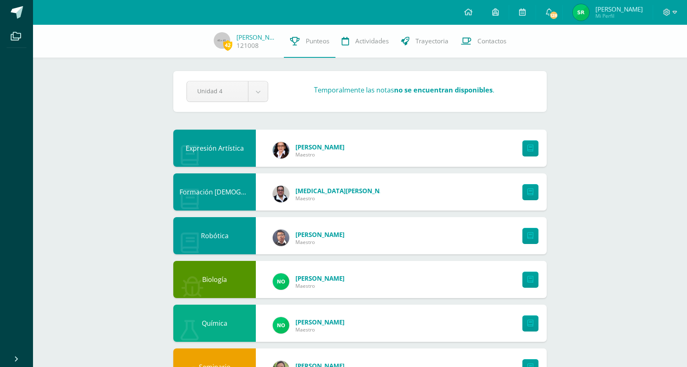  What do you see at coordinates (228, 45) in the screenshot?
I see `span: 42` at bounding box center [228, 45].